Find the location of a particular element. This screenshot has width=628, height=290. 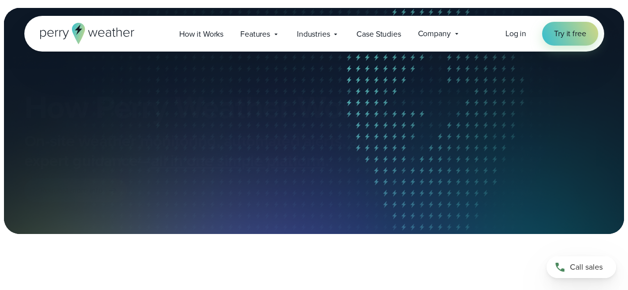

span: Log in is located at coordinates (516, 33).